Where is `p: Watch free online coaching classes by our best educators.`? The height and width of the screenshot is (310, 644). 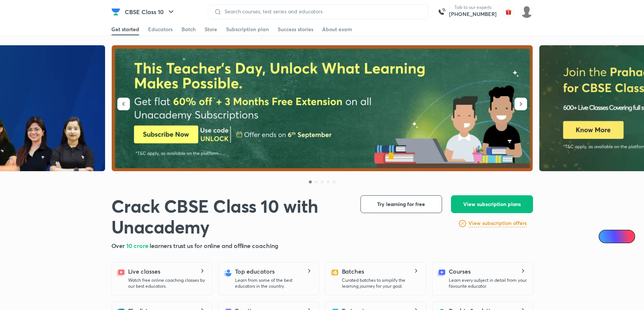
p: Watch free online coaching classes by our best educators. is located at coordinates (167, 283).